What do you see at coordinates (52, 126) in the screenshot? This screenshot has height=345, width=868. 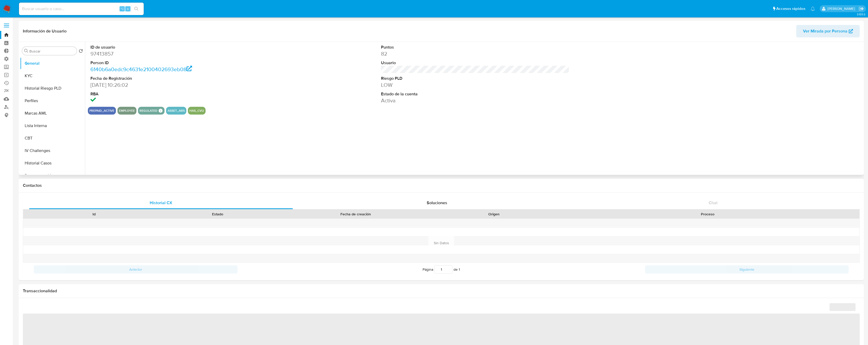 I see `button: Lista Interna` at bounding box center [52, 126].